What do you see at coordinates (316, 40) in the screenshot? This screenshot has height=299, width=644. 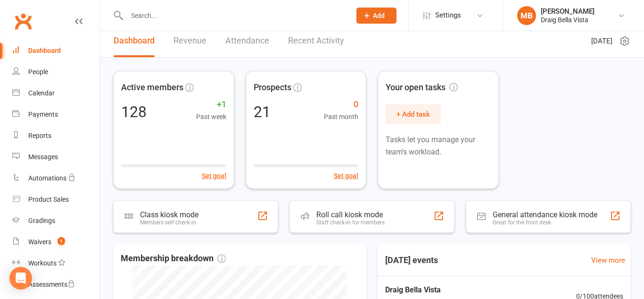 I see `a: Recent Activity` at bounding box center [316, 40].